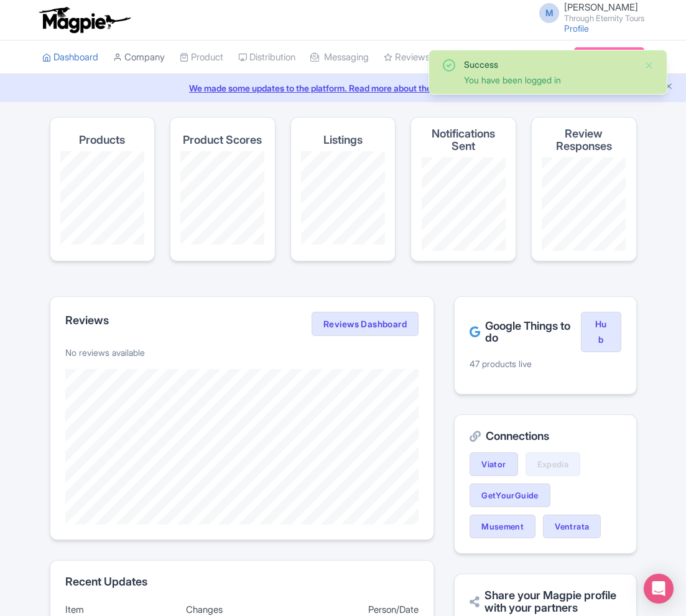 Image resolution: width=686 pixels, height=616 pixels. Describe the element at coordinates (549, 13) in the screenshot. I see `span: M` at that location.